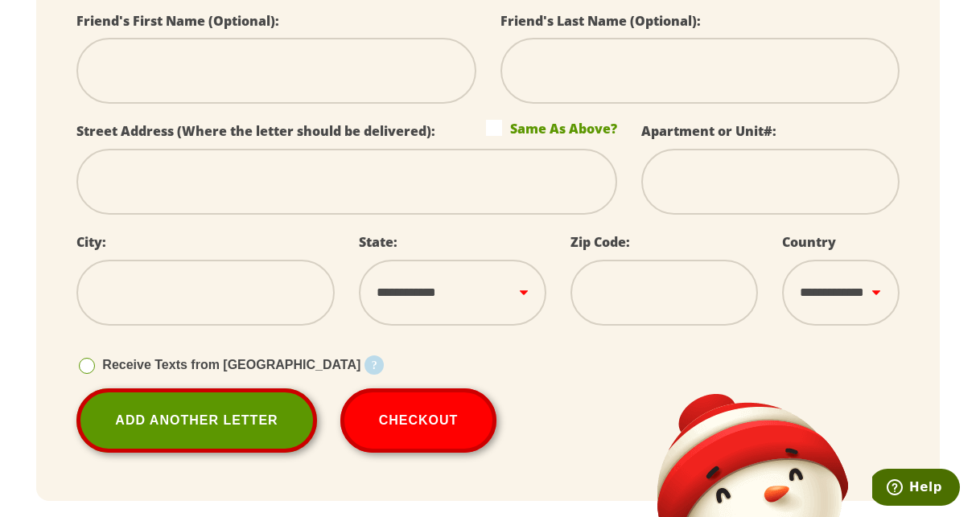  Describe the element at coordinates (600, 21) in the screenshot. I see `label: Friend's Last Name (Optional):` at that location.